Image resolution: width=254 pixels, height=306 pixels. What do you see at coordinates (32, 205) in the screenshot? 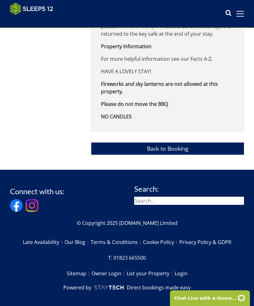
I see `img: Instagram` at bounding box center [32, 205].